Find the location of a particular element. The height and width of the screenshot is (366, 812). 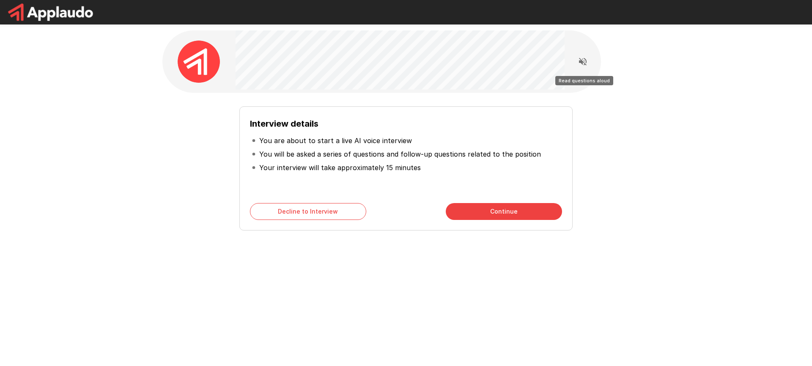

p: You will be asked a series of questions and follow-up questions related to the position is located at coordinates (400, 154).